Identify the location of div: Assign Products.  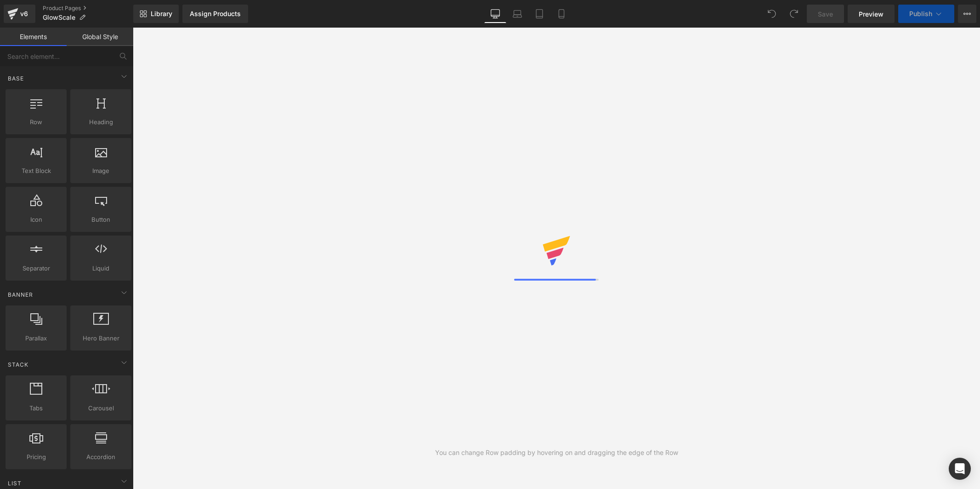
(215, 13).